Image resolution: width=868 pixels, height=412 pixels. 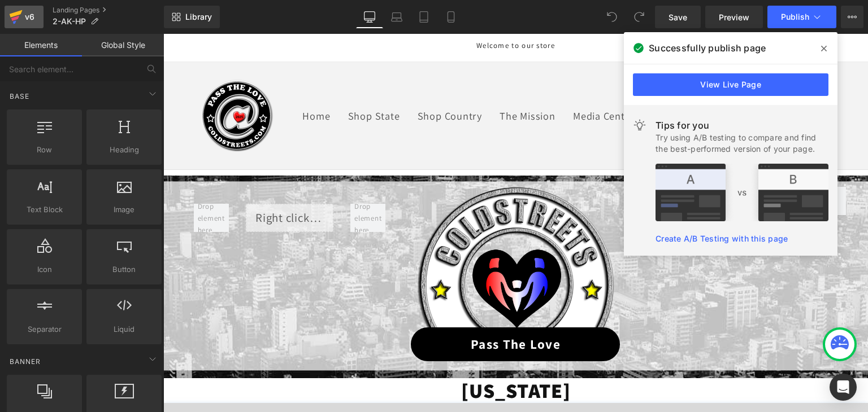 What do you see at coordinates (843, 387) in the screenshot?
I see `div: Open Intercom Messenger` at bounding box center [843, 387].